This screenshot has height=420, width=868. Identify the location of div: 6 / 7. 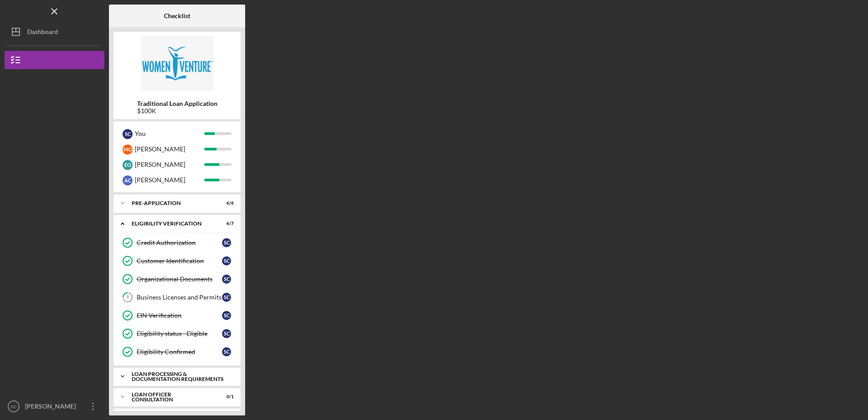
(226, 224).